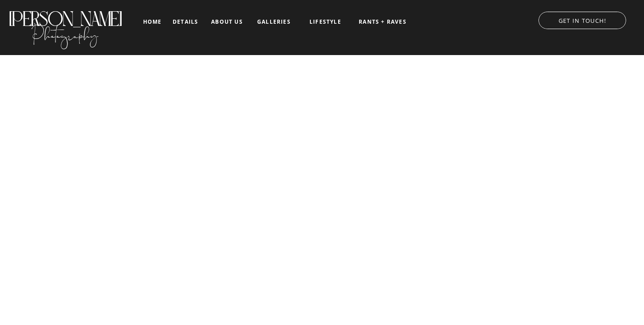 This screenshot has height=325, width=644. I want to click on a: home, so click(152, 22).